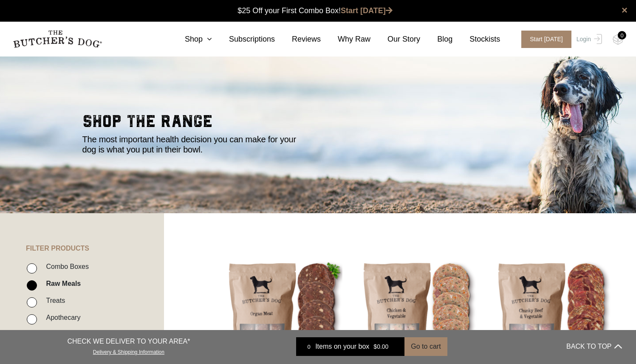 The height and width of the screenshot is (364, 636). Describe the element at coordinates (129, 351) in the screenshot. I see `a: Delivery & Shipping Information` at that location.